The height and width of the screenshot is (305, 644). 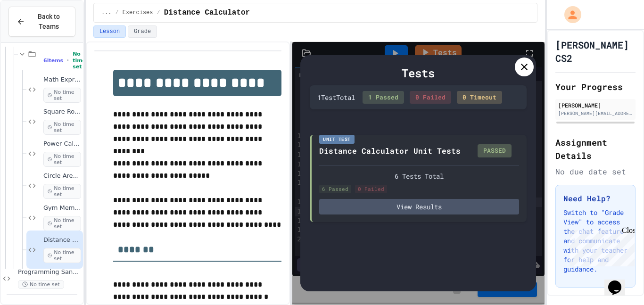 I want to click on h2: Your Progress, so click(x=595, y=87).